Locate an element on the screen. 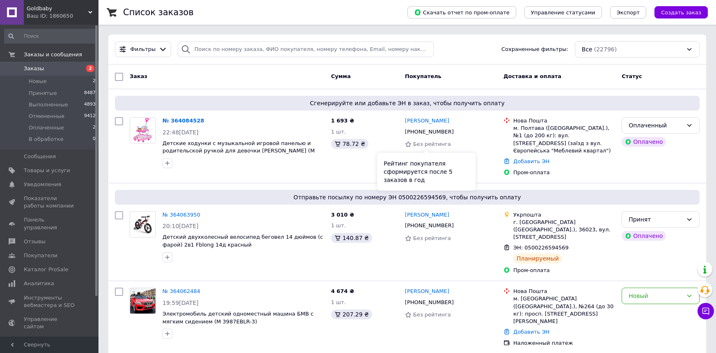 Image resolution: width=716 pixels, height=353 pixels. span: Каталог ProSale is located at coordinates (46, 269).